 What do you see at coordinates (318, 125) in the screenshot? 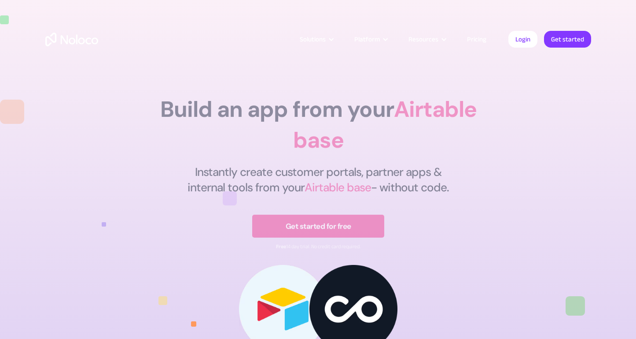
I see `h1: Build an app from your` at bounding box center [318, 125].